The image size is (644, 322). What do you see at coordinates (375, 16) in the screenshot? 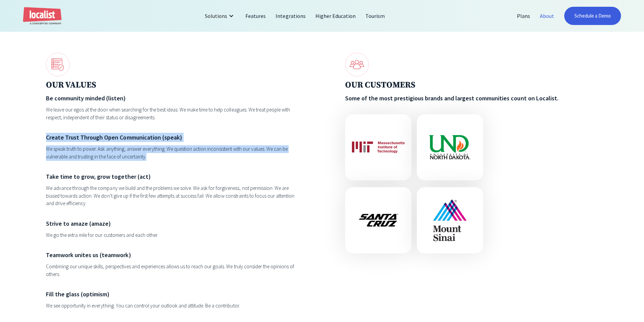
I see `a: Tourism` at bounding box center [375, 16].